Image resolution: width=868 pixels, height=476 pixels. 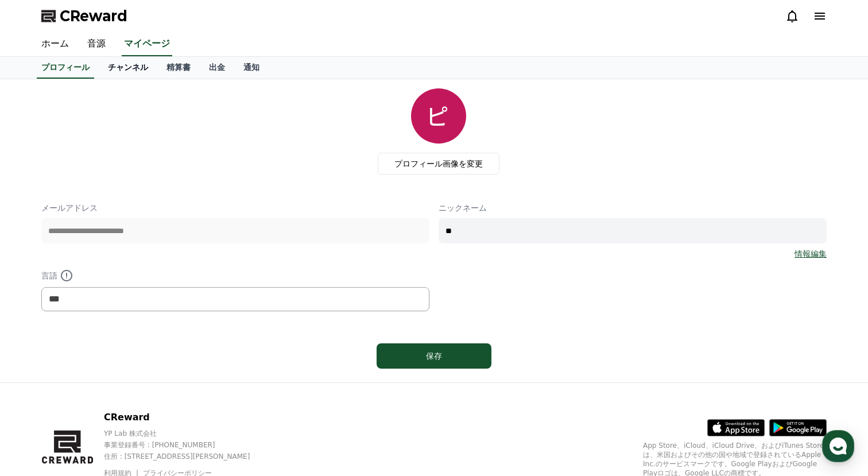 What do you see at coordinates (217, 68) in the screenshot?
I see `a: 出金` at bounding box center [217, 68].